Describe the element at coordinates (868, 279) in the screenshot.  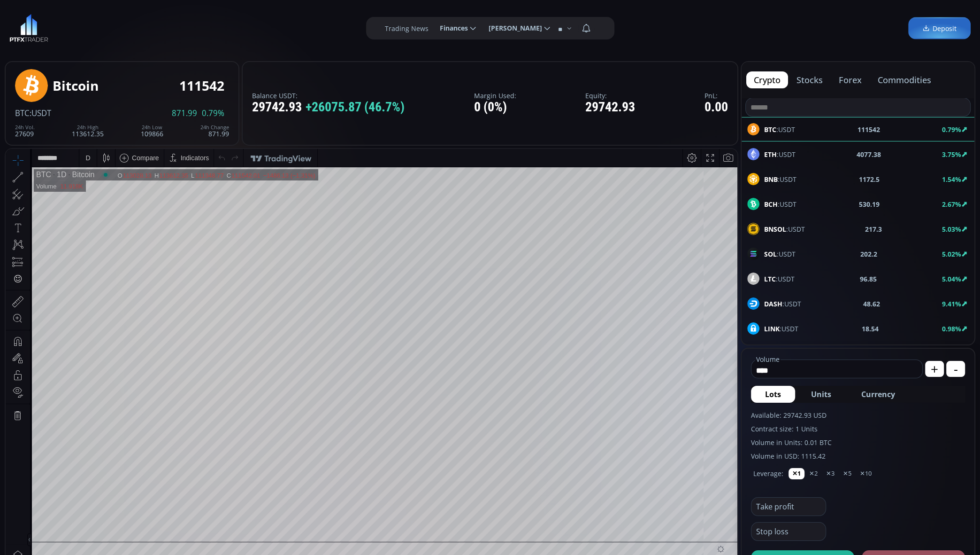
I see `b: 96.85` at that location.